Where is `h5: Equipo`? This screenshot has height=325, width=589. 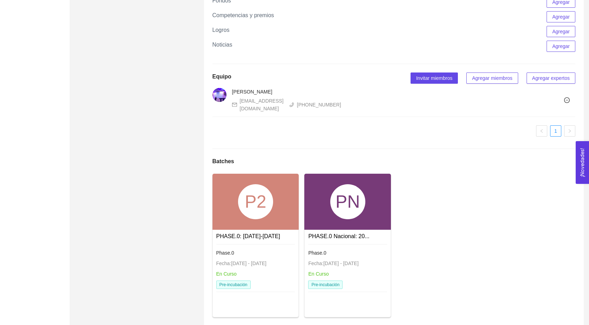
h5: Equipo is located at coordinates (222, 77).